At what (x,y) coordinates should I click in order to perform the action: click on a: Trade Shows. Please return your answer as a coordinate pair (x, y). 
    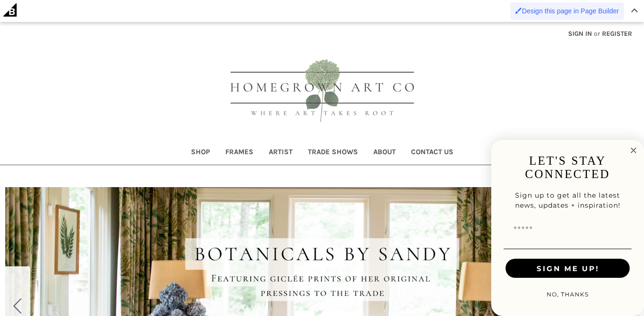
    Looking at the image, I should click on (333, 153).